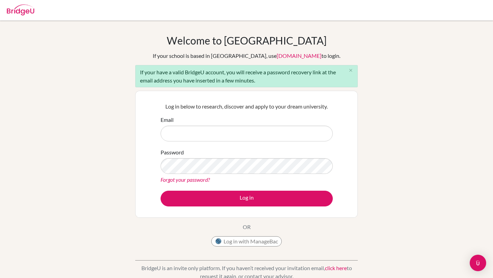 This screenshot has height=278, width=493. I want to click on button: Close, so click(350, 70).